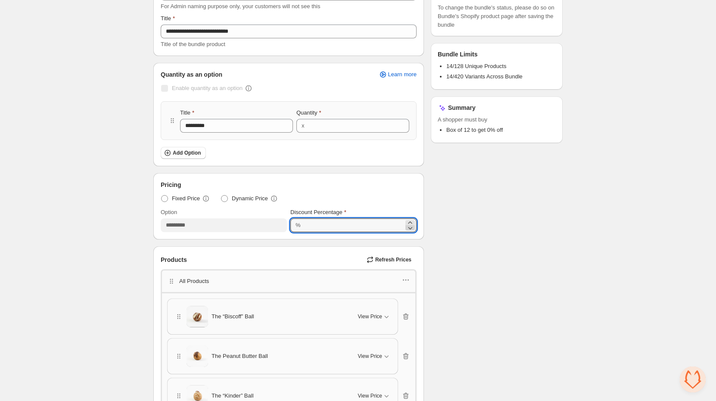 The image size is (716, 401). What do you see at coordinates (462, 108) in the screenshot?
I see `h3: Summary` at bounding box center [462, 108].